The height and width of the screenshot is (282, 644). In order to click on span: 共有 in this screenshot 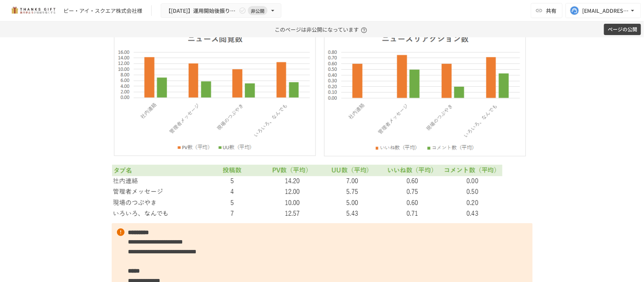, I will do `click(551, 11)`.